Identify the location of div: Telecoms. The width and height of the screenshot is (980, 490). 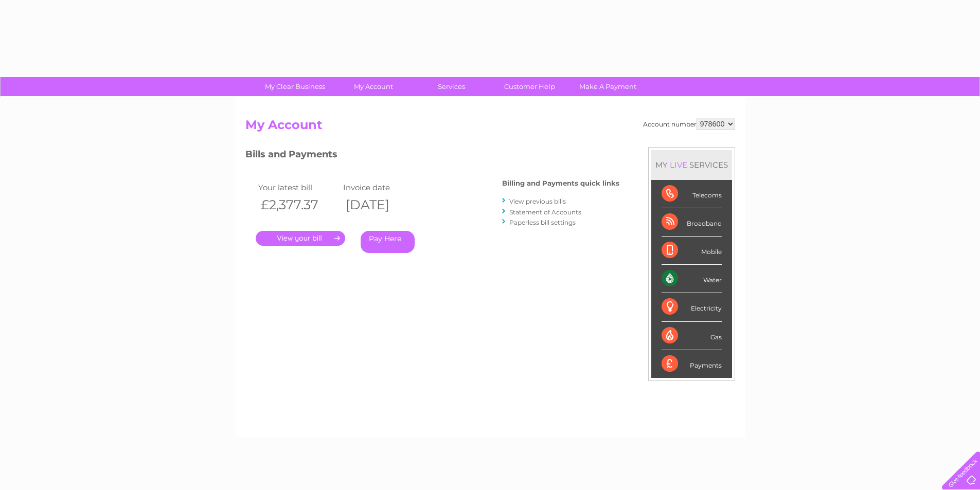
(692, 193).